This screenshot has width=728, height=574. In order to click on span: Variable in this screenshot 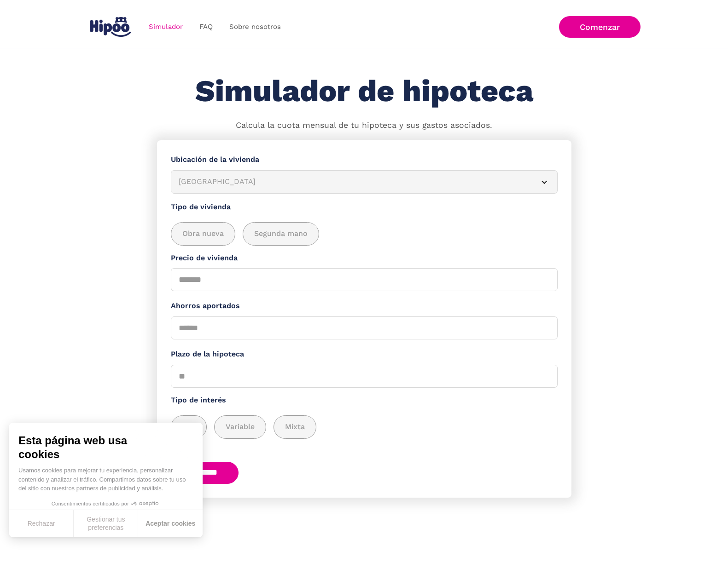, I will do `click(240, 427)`.